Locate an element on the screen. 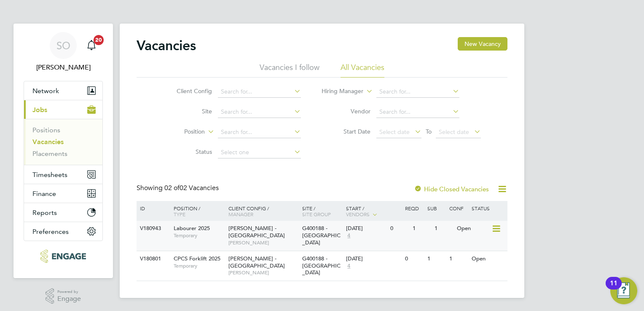 The image size is (644, 311). span: Finance is located at coordinates (45, 194).